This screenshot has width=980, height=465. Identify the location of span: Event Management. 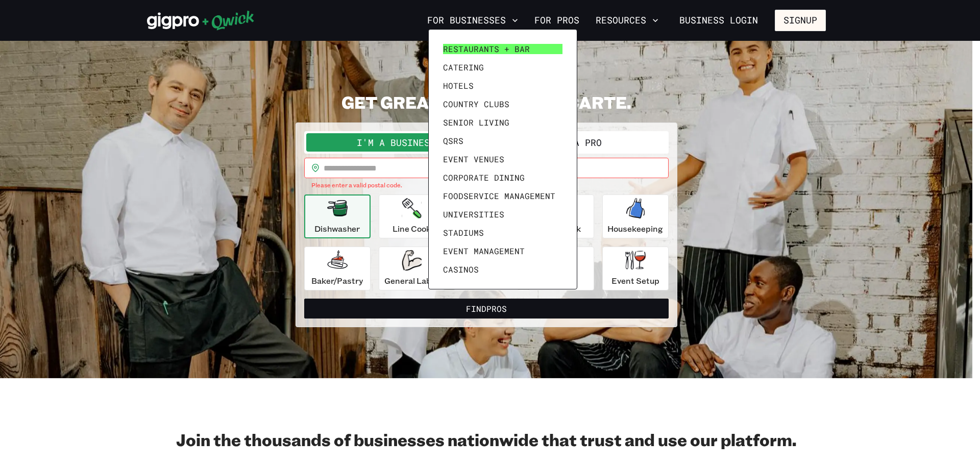
(484, 252).